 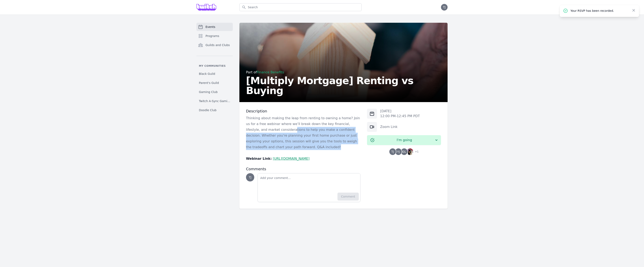 I want to click on a: Black Guild, so click(x=214, y=74).